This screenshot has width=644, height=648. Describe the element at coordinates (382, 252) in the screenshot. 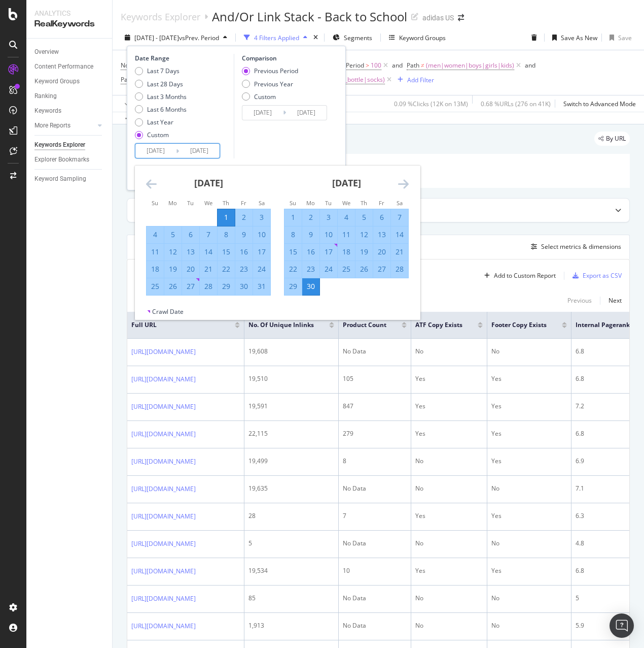

I see `div: 20` at that location.